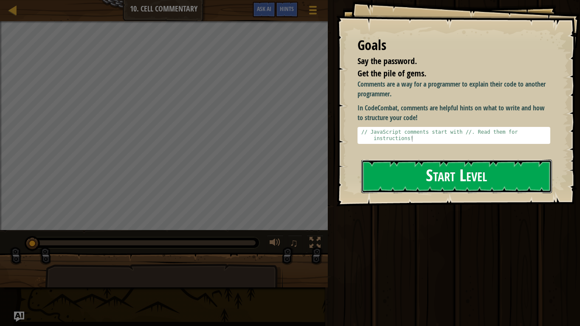 Image resolution: width=580 pixels, height=326 pixels. What do you see at coordinates (454, 89) in the screenshot?
I see `p: Comments are a way for a programmer to explain their code to another programmer.` at bounding box center [454, 89].